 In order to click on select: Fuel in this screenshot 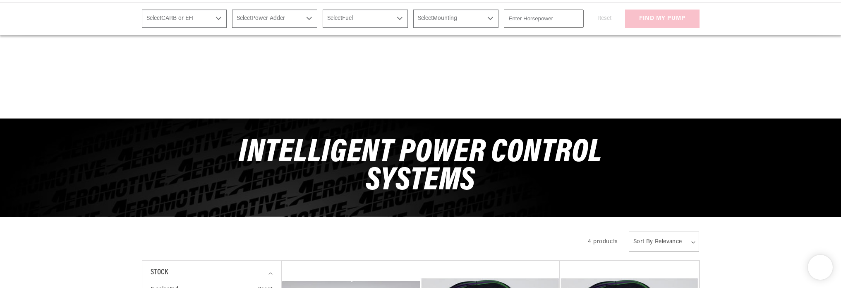, I will do `click(365, 19)`.